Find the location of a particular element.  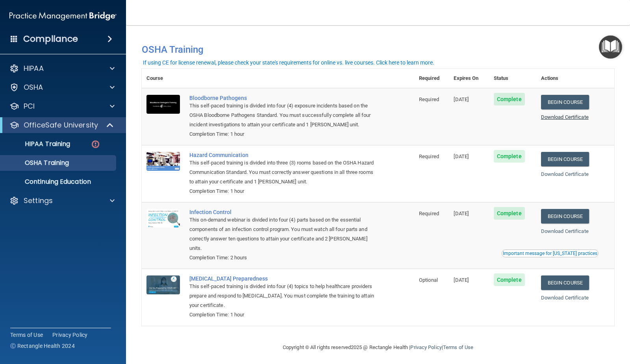

th: Status is located at coordinates (513, 78).